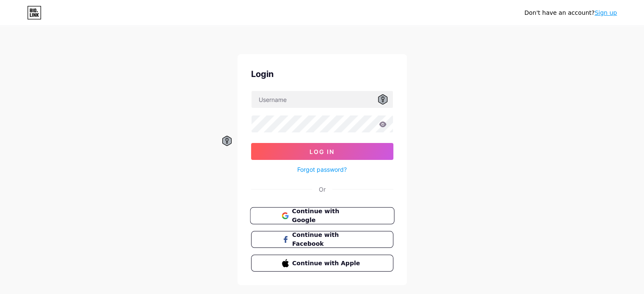  Describe the element at coordinates (322, 169) in the screenshot. I see `a: Forgot password?` at that location.